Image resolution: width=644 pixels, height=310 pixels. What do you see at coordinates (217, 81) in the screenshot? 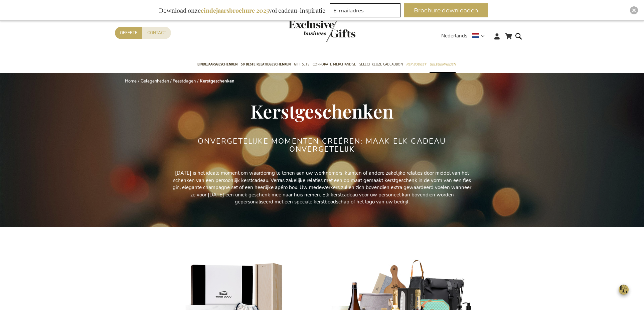
I see `strong: Kerstgeschenken` at bounding box center [217, 81].